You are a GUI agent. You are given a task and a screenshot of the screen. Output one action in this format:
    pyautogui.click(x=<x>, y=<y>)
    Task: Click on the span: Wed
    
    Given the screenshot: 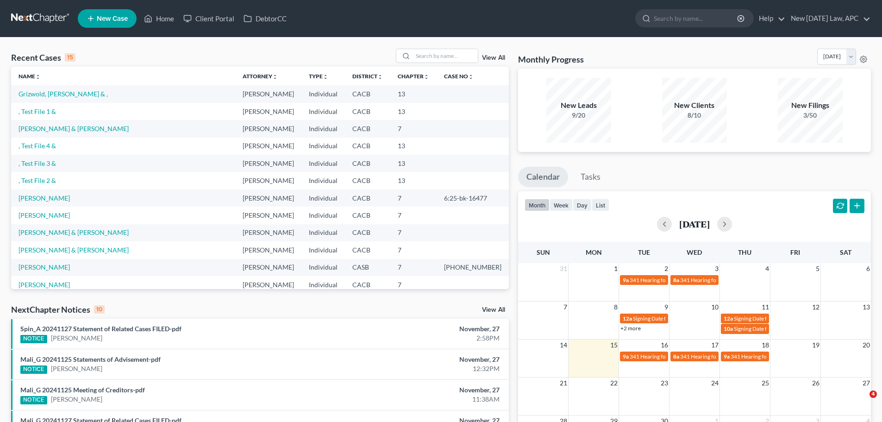 What is the action you would take?
    pyautogui.click(x=694, y=252)
    